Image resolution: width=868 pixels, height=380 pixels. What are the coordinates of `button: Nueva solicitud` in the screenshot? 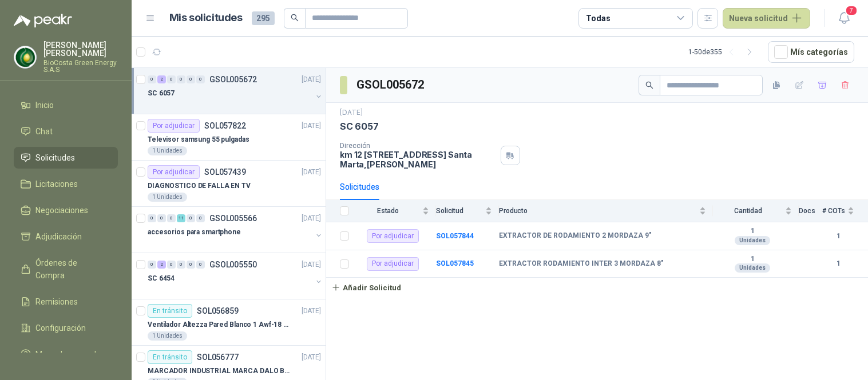 It's located at (766, 18).